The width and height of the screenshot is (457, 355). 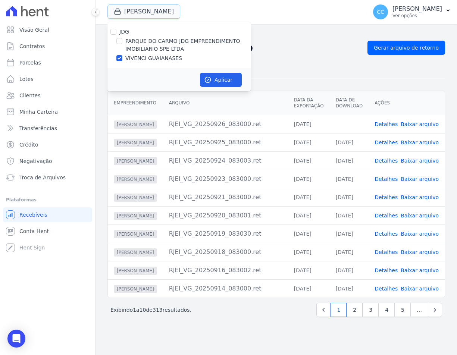 I want to click on span: Transferências, so click(x=38, y=128).